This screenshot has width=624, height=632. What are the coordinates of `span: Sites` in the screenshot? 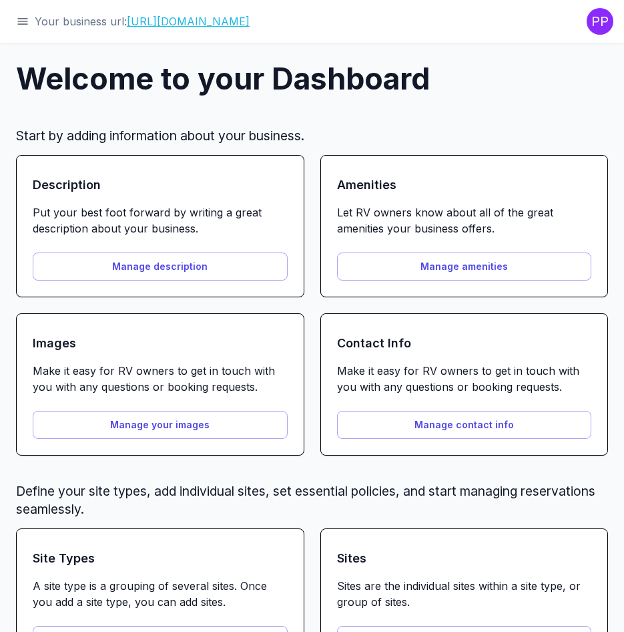 It's located at (465, 558).